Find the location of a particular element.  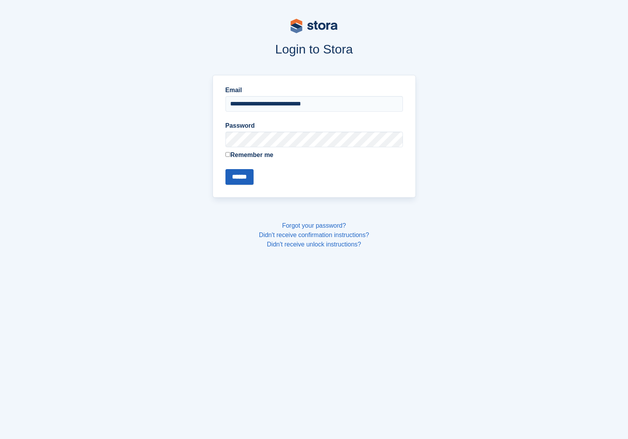

a: Didn't receive unlock instructions? is located at coordinates (314, 244).